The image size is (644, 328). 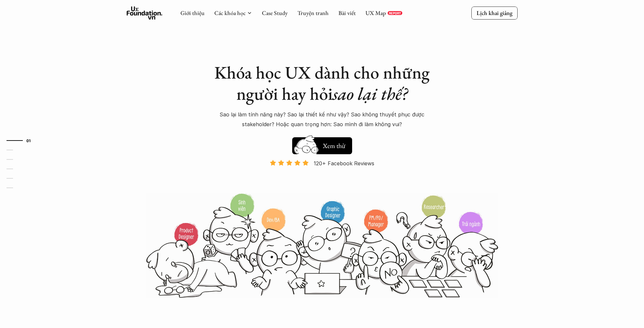 What do you see at coordinates (376, 13) in the screenshot?
I see `a: UX Map` at bounding box center [376, 13].